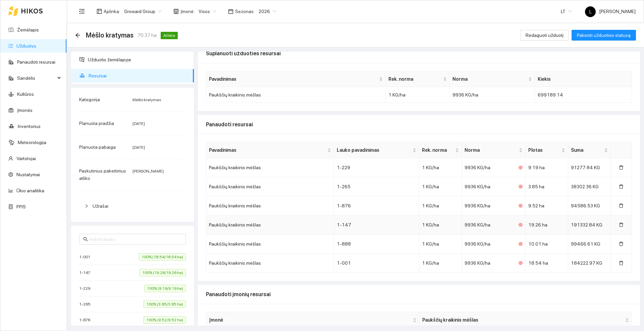 This screenshot has width=644, height=331. Describe the element at coordinates (310, 320) in the screenshot. I see `span: Įmonė` at that location.